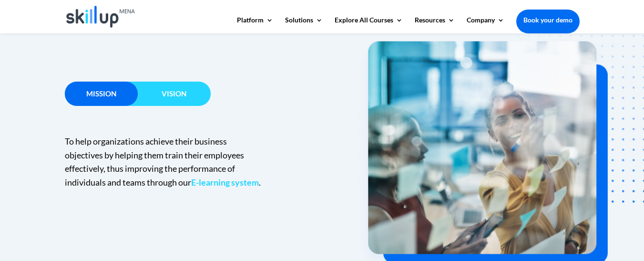 The height and width of the screenshot is (261, 644). I want to click on a: Solutions, so click(304, 25).